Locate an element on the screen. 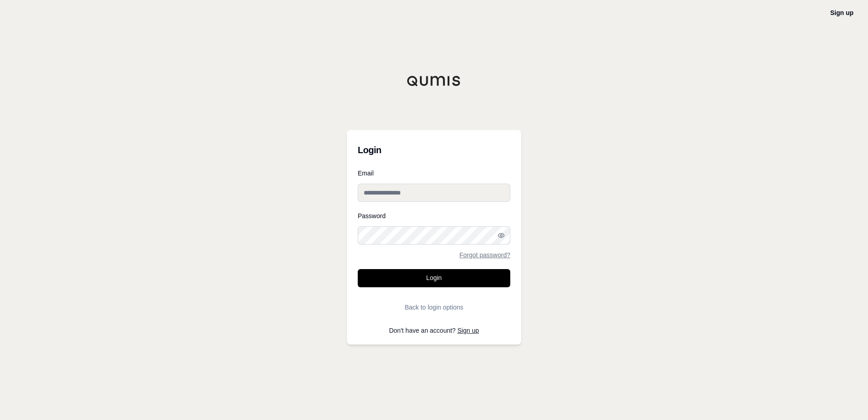 The image size is (868, 420). img: Qumis is located at coordinates (434, 81).